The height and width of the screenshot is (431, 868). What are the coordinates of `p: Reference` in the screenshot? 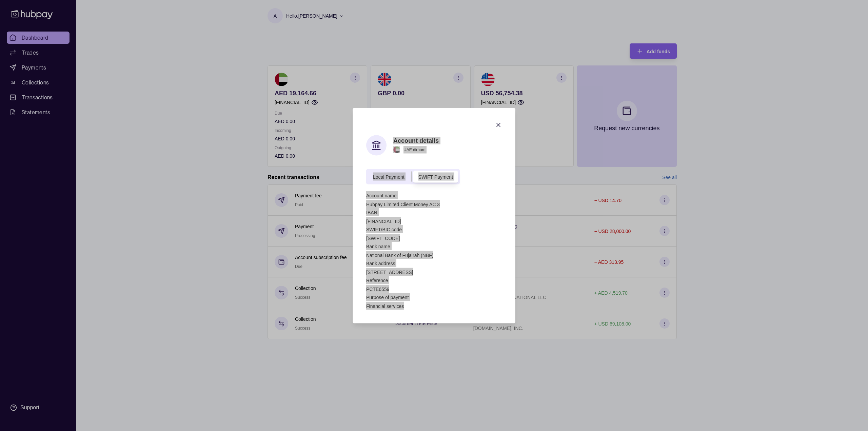 It's located at (377, 280).